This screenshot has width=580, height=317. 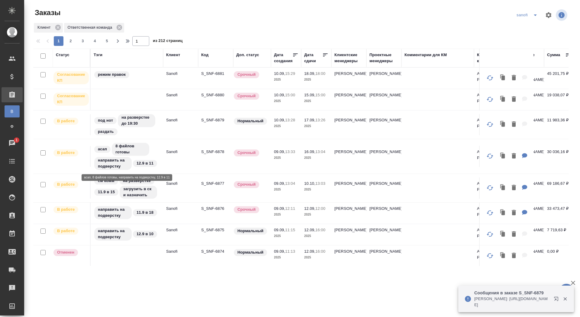 What do you see at coordinates (12, 126) in the screenshot?
I see `a: Ф` at bounding box center [12, 126].